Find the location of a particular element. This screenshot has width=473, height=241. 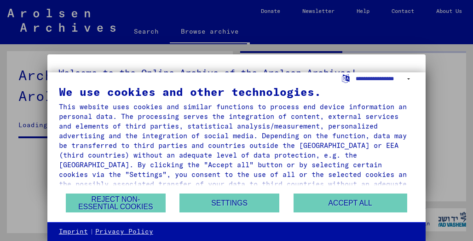

button: Settings is located at coordinates (229, 202).